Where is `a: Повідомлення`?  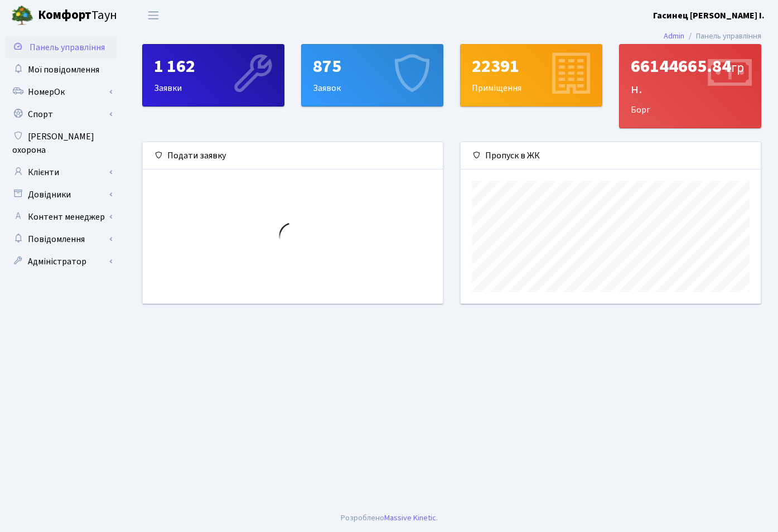 a: Повідомлення is located at coordinates (62, 239).